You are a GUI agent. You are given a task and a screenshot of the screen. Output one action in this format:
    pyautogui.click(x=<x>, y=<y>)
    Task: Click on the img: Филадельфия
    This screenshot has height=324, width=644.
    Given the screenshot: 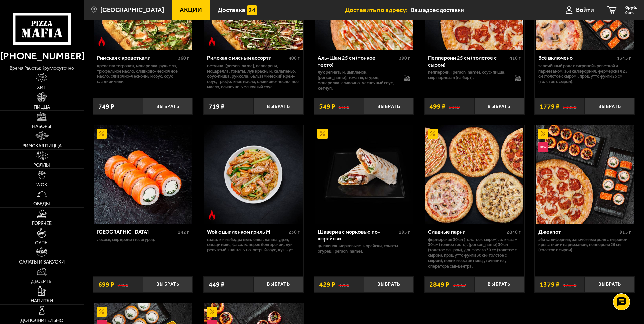 What is the action you would take?
    pyautogui.click(x=143, y=174)
    